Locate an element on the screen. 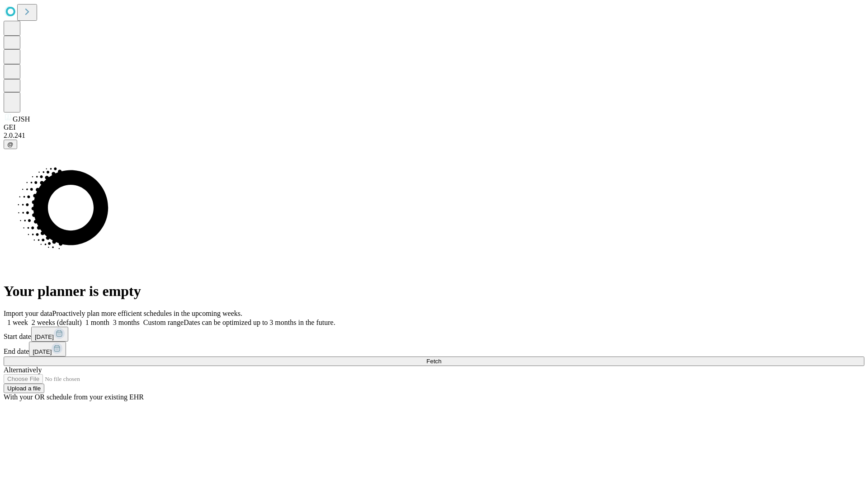 The height and width of the screenshot is (488, 868). span: GJSH is located at coordinates (22, 119).